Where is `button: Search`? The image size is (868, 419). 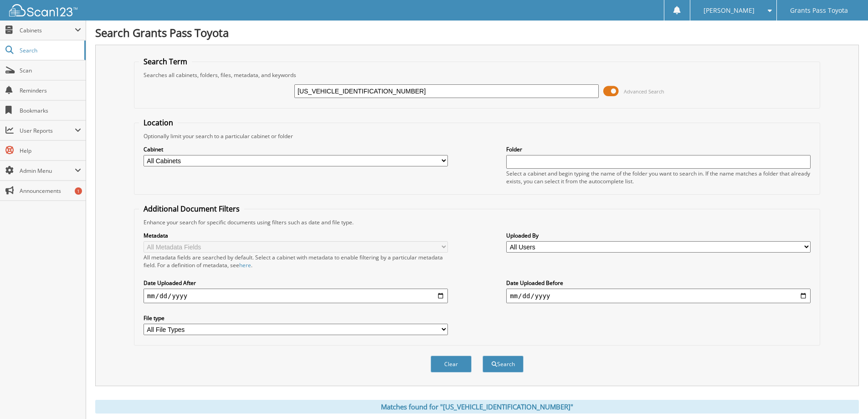
button: Search is located at coordinates (503, 364).